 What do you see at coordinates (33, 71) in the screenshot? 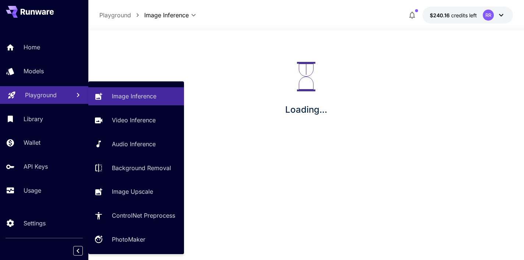
I see `p: Models` at bounding box center [33, 71].